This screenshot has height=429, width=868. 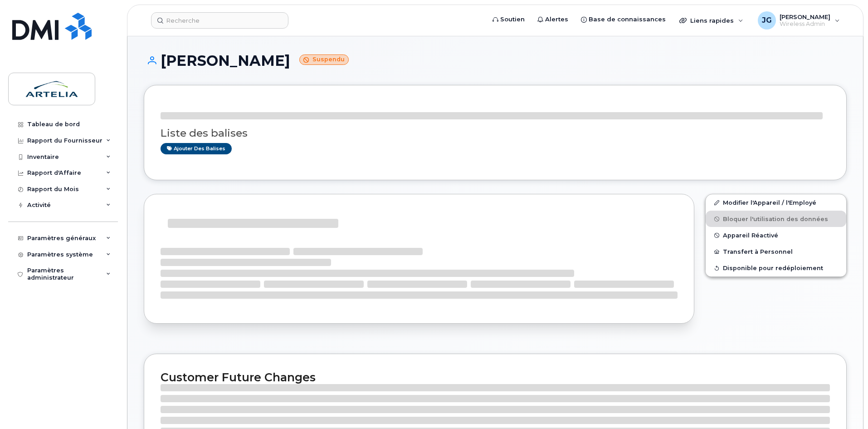 I want to click on h2: Customer Future Changes, so click(x=495, y=377).